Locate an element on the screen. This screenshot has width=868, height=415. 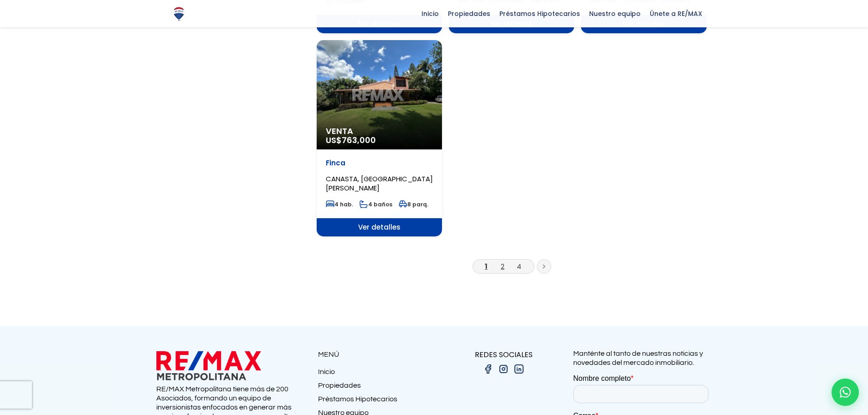
span: 8 parq. is located at coordinates (413, 204).